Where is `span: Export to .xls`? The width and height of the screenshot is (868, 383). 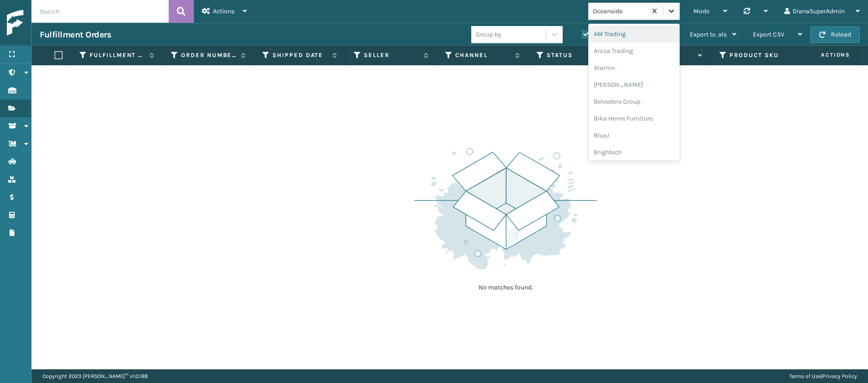
span: Export to .xls is located at coordinates (708, 35).